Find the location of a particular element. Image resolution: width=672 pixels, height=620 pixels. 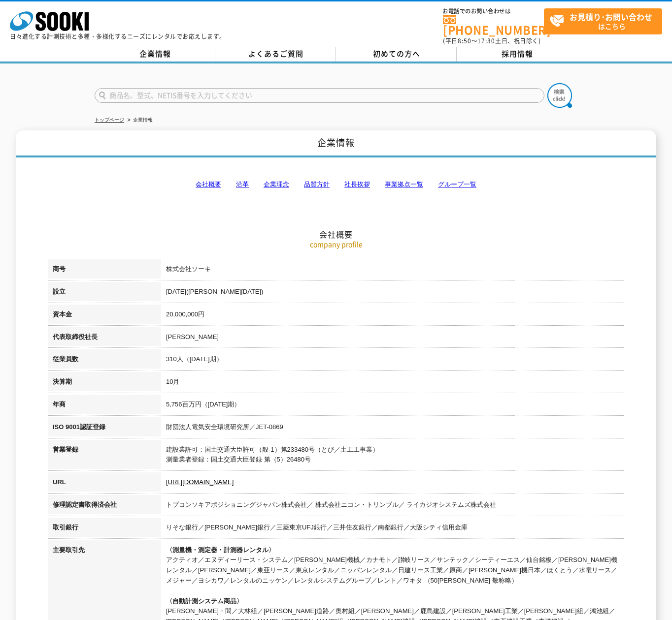

td: 株式会社ソーキ is located at coordinates (393, 271).